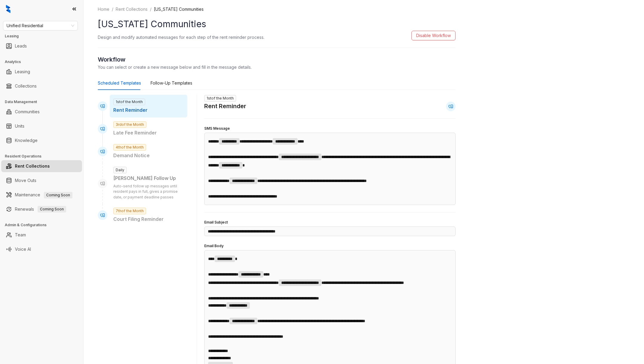  What do you see at coordinates (120, 170) in the screenshot?
I see `span: Daily` at bounding box center [120, 170].